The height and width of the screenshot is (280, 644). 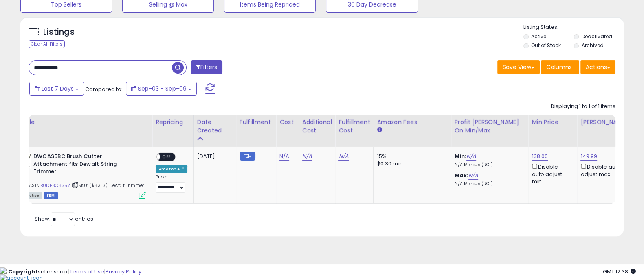 What do you see at coordinates (104, 89) in the screenshot?
I see `span: Compared to:` at bounding box center [104, 89].